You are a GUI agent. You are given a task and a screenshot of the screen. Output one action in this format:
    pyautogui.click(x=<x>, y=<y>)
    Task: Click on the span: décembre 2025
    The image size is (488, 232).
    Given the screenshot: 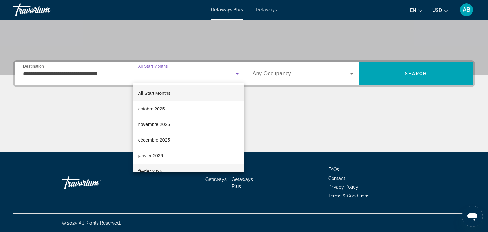 What is the action you would take?
    pyautogui.click(x=154, y=140)
    